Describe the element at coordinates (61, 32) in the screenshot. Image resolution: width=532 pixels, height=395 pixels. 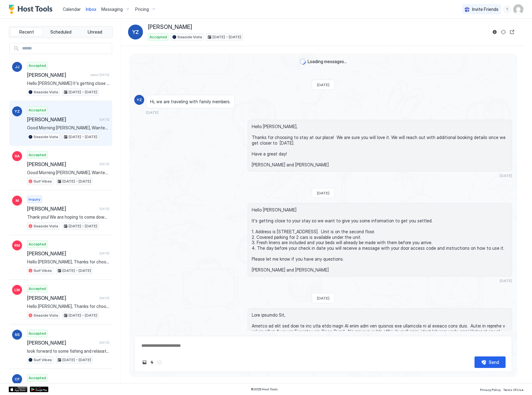
I see `div: tab-group` at that location.